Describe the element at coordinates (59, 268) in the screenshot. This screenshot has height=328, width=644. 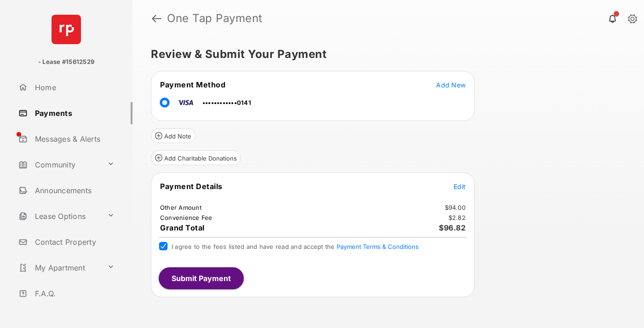
I see `a: My Apartment` at that location.